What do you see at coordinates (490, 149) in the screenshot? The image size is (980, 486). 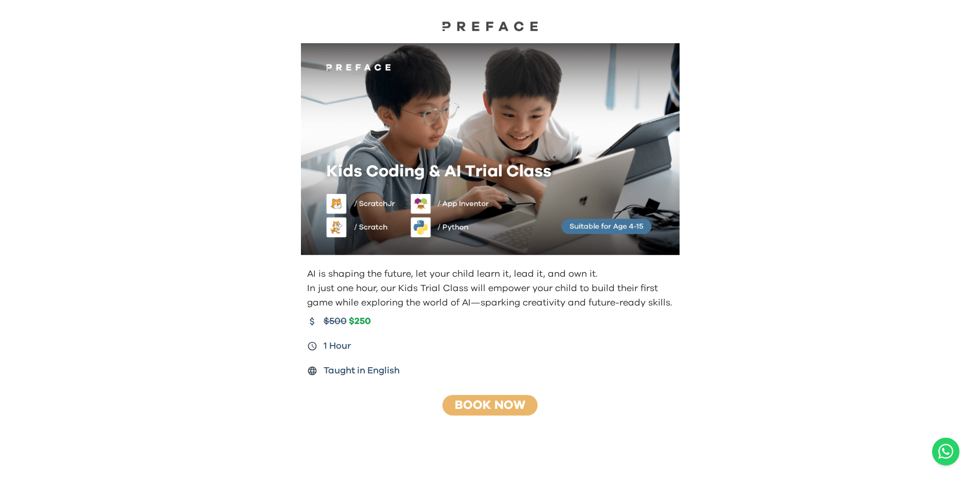 I see `img: Kids learning to code` at bounding box center [490, 149].